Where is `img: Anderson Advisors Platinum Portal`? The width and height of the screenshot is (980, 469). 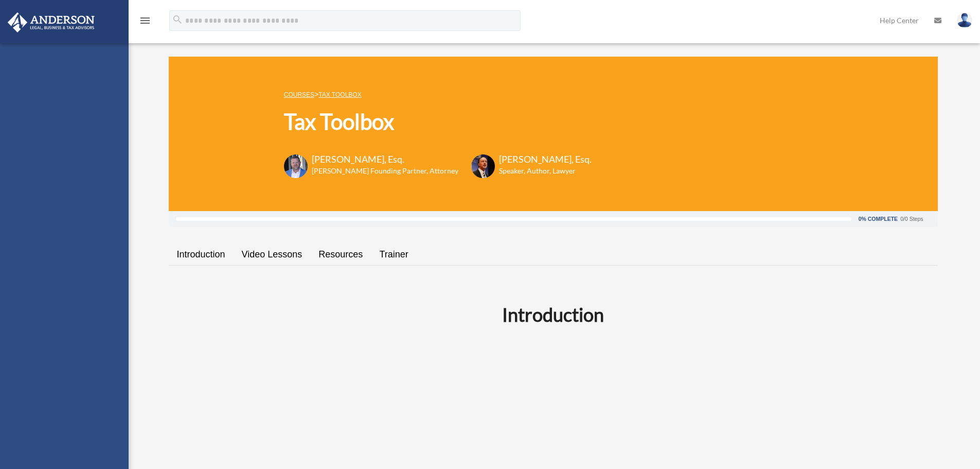
img: Anderson Advisors Platinum Portal is located at coordinates (51, 22).